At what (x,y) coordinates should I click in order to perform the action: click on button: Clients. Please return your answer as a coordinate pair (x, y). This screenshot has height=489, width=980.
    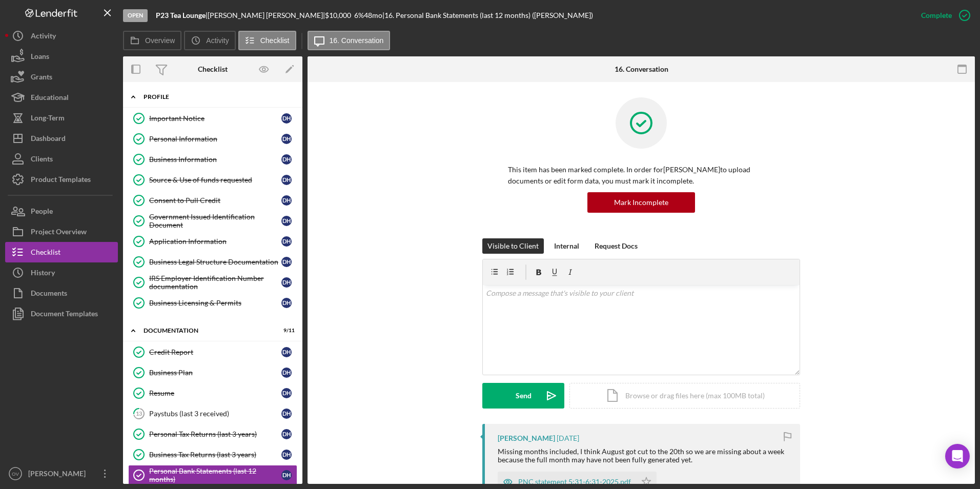
    Looking at the image, I should click on (61, 159).